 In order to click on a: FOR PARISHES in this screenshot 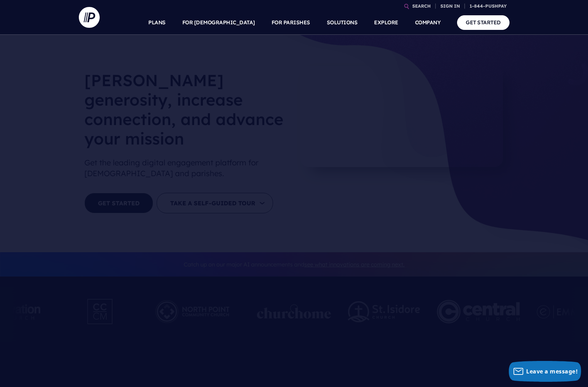, I will do `click(291, 23)`.